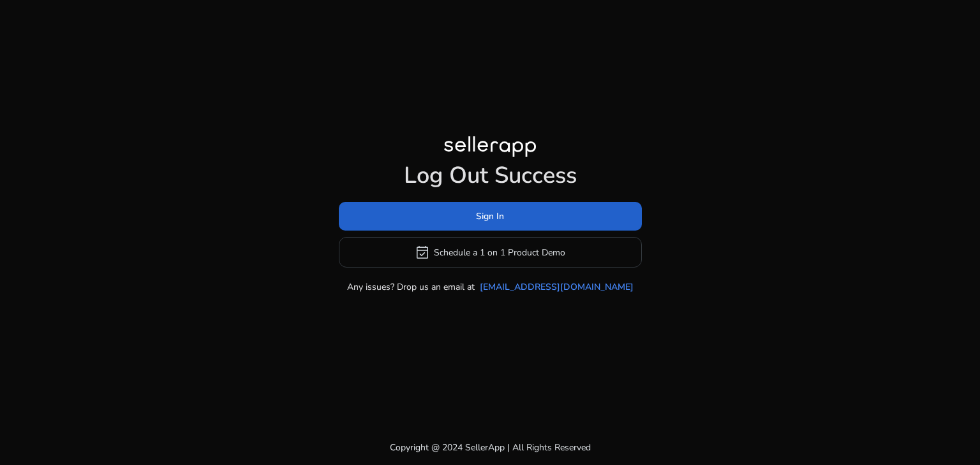 The height and width of the screenshot is (465, 980). Describe the element at coordinates (411, 287) in the screenshot. I see `p: Any issues? Drop us an email at` at that location.